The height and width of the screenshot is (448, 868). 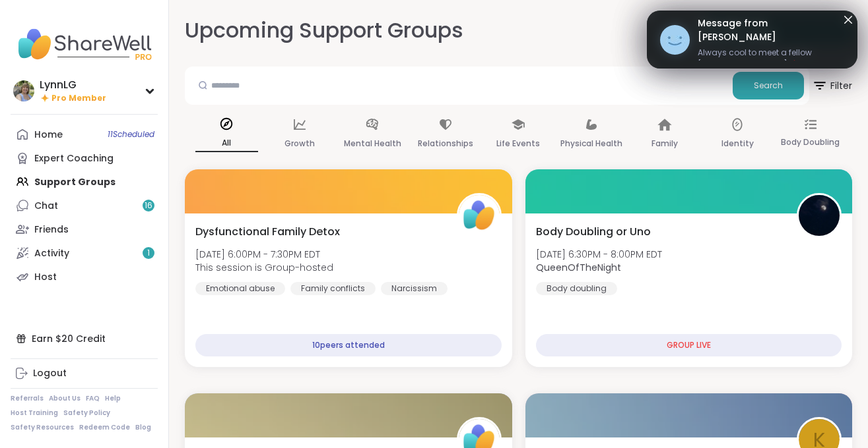 What do you see at coordinates (576, 289) in the screenshot?
I see `div: Body doubling` at bounding box center [576, 289].